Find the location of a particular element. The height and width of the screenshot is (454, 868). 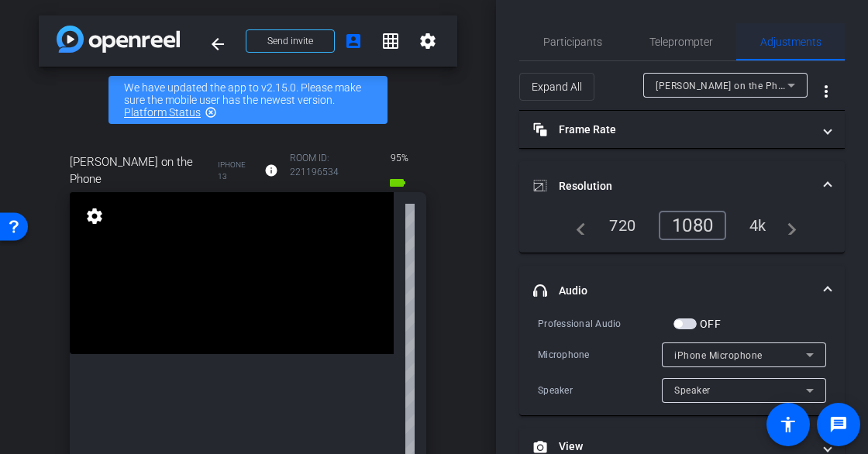

button: Send invite is located at coordinates (290, 41).